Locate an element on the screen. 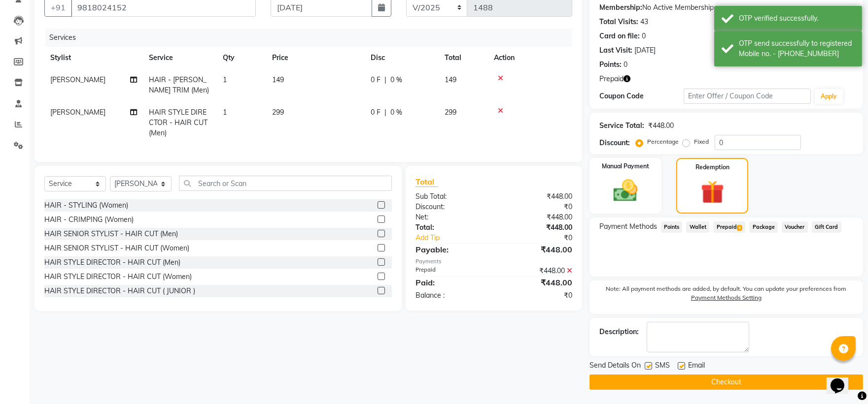  th: Action is located at coordinates (530, 58).